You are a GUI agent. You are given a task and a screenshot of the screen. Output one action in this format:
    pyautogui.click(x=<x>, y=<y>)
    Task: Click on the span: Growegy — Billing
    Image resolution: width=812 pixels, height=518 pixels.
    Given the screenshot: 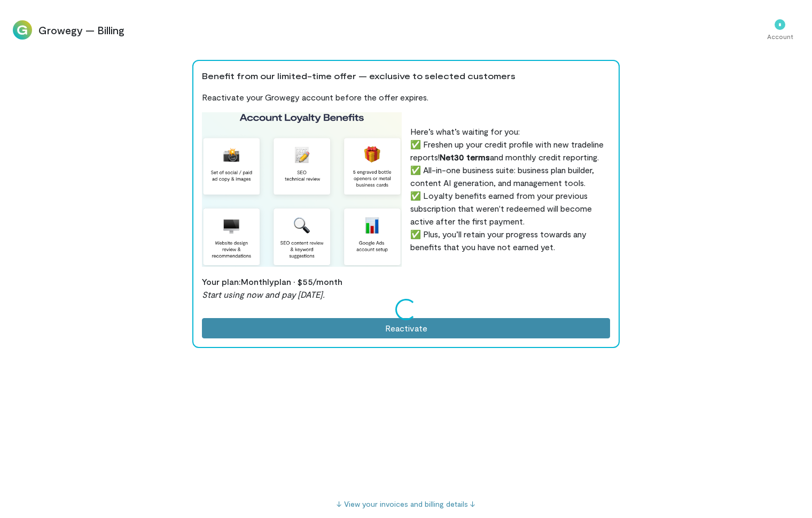 What is the action you would take?
    pyautogui.click(x=397, y=30)
    